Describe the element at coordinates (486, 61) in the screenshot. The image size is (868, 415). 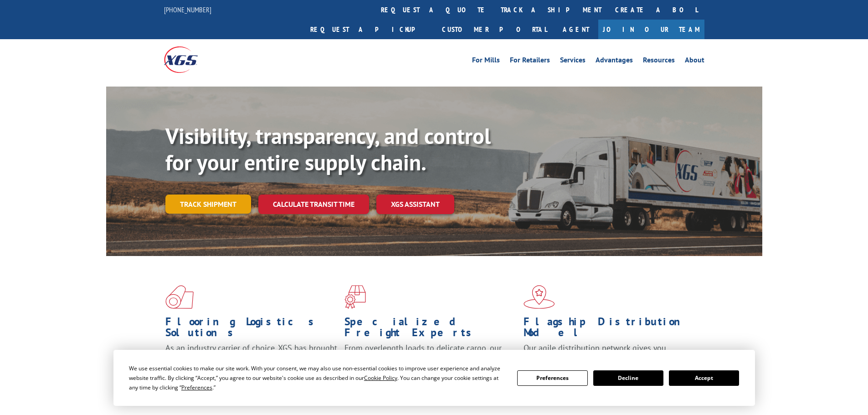
I see `a: For Mills` at that location.